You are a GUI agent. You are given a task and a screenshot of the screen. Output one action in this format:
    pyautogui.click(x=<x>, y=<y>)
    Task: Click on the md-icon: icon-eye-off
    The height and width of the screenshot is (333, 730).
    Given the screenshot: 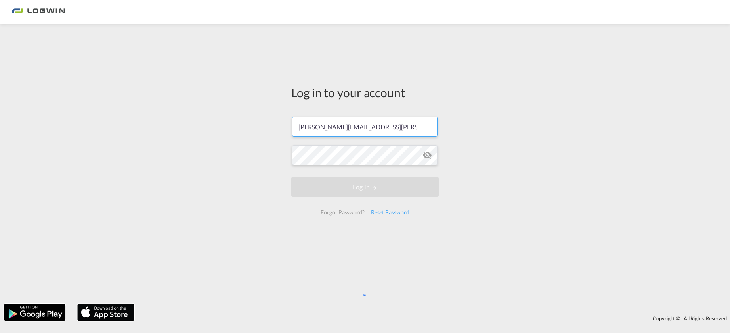 What is the action you would take?
    pyautogui.click(x=427, y=155)
    